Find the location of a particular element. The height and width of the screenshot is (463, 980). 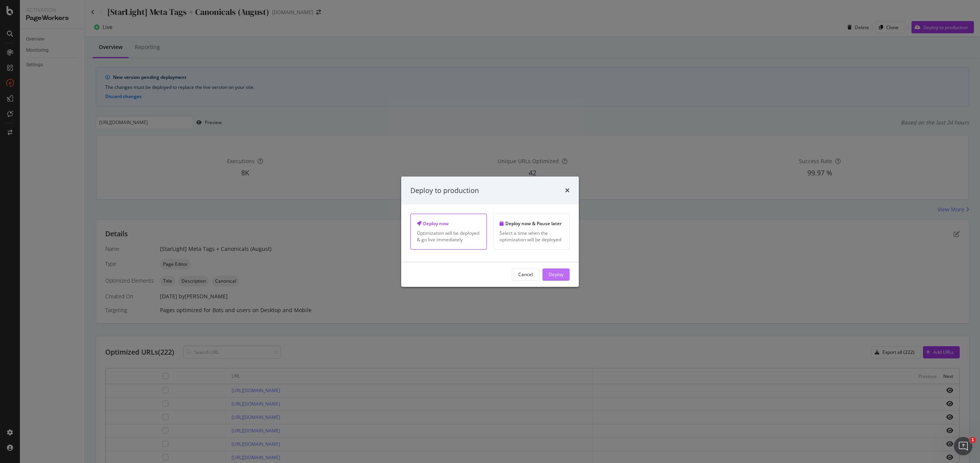

button: Cancel is located at coordinates (525, 275).